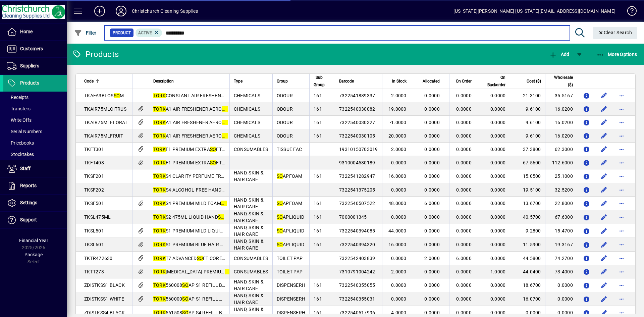 The height and width of the screenshot is (317, 644). I want to click on span: 7322540030105, so click(357, 136).